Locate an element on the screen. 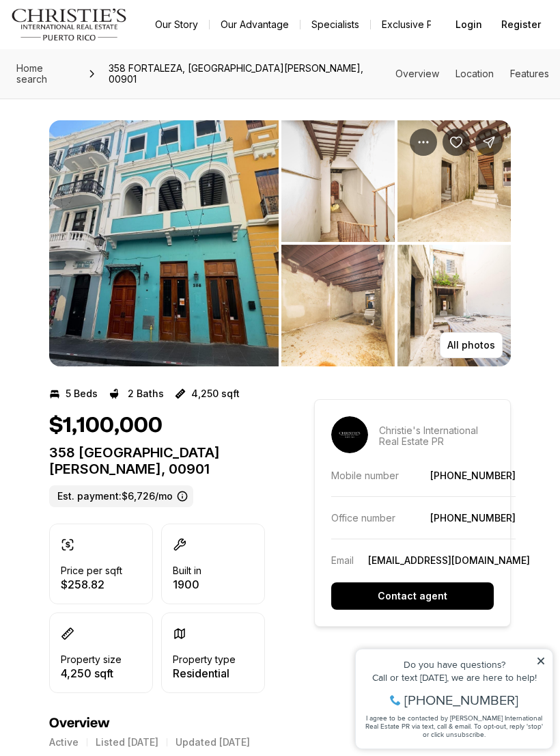 This screenshot has height=756, width=560. li: 1 of 8 is located at coordinates (164, 243).